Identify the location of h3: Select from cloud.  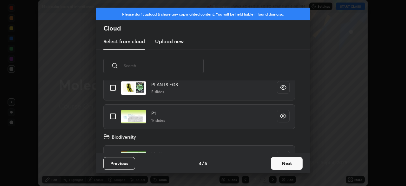
(124, 41).